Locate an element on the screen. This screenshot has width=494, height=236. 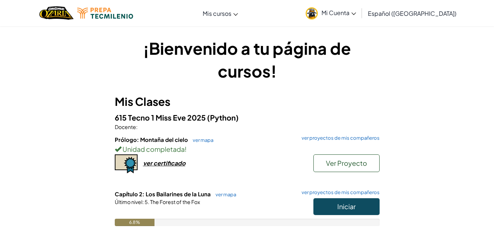
div: ver certificado is located at coordinates (164, 163).